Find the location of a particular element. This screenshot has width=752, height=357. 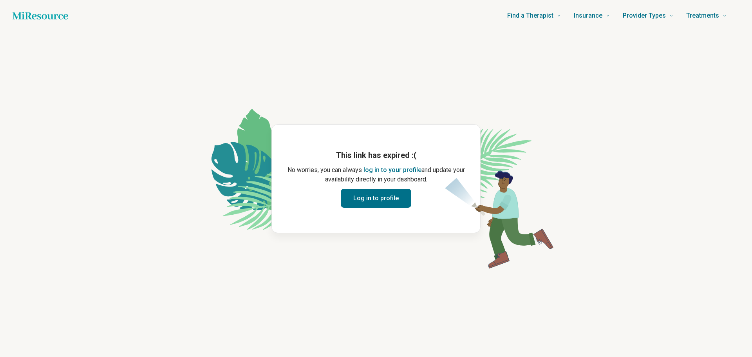

button: Log in to profile is located at coordinates (376, 198).